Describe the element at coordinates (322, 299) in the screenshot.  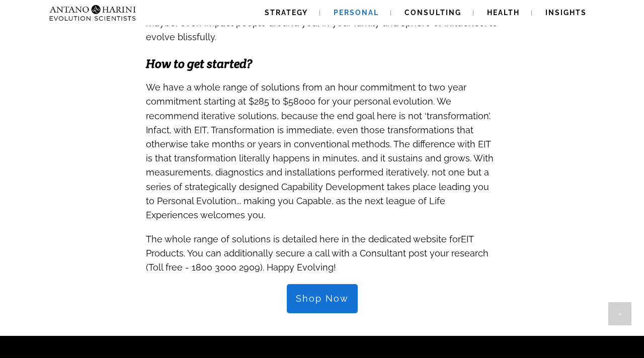
I see `span: Shop Now` at that location.